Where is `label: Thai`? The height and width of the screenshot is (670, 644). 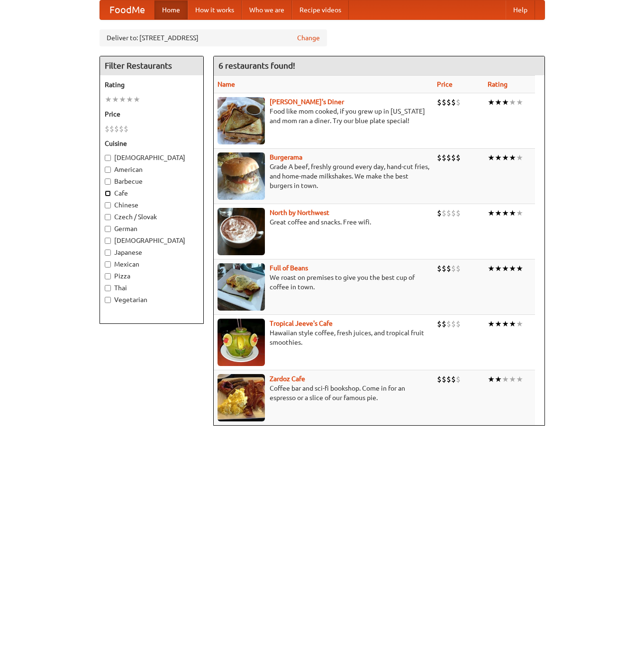
label: Thai is located at coordinates (151, 288).